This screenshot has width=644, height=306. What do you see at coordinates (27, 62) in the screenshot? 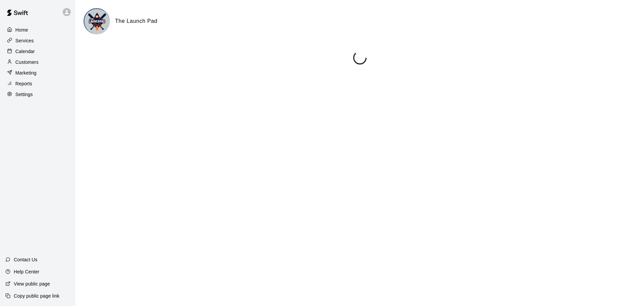
I see `p: Customers` at bounding box center [27, 62].